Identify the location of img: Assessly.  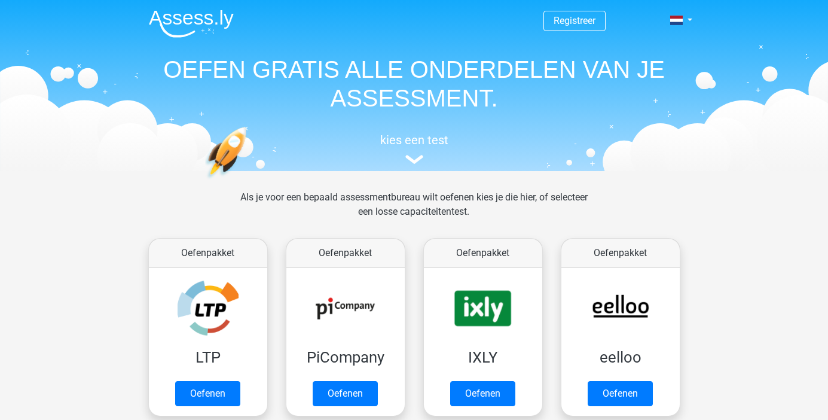
(191, 23).